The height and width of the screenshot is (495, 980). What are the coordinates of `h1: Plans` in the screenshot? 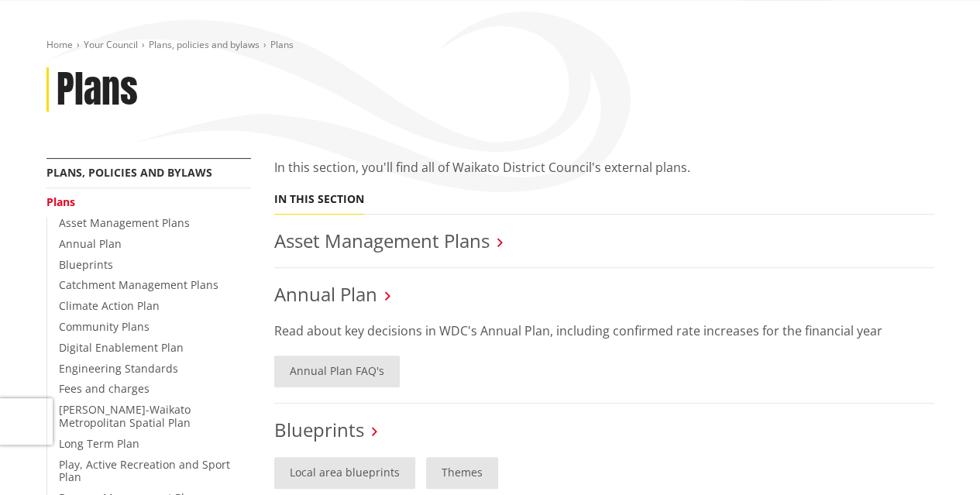 It's located at (97, 90).